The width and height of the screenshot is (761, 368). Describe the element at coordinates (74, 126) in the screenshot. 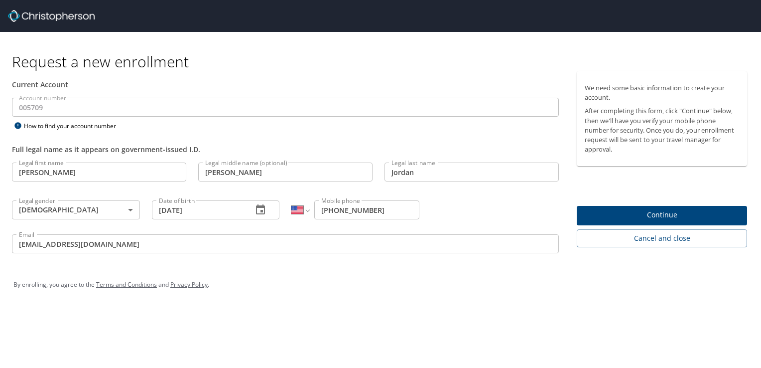

I see `div: How to find your account number` at that location.